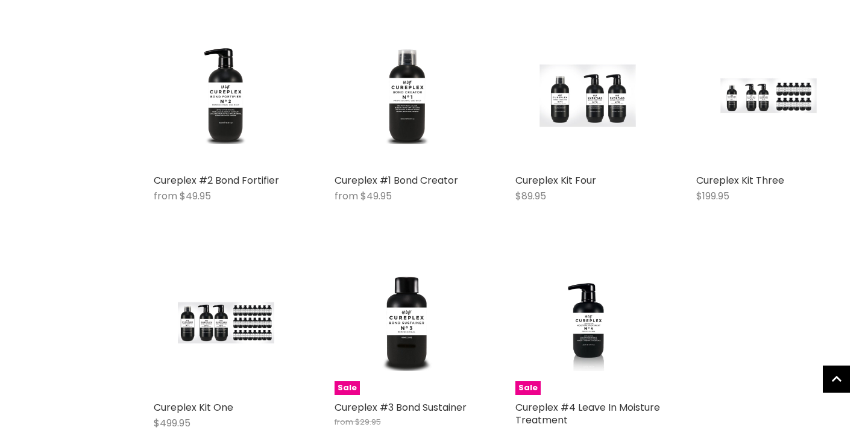 This screenshot has width=868, height=430. What do you see at coordinates (407, 322) in the screenshot?
I see `img: Cureplex #3 Bond Sustainer` at bounding box center [407, 322].